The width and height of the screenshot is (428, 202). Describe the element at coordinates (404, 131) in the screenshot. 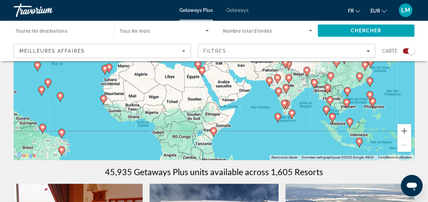

I see `button: Zoom avant` at that location.